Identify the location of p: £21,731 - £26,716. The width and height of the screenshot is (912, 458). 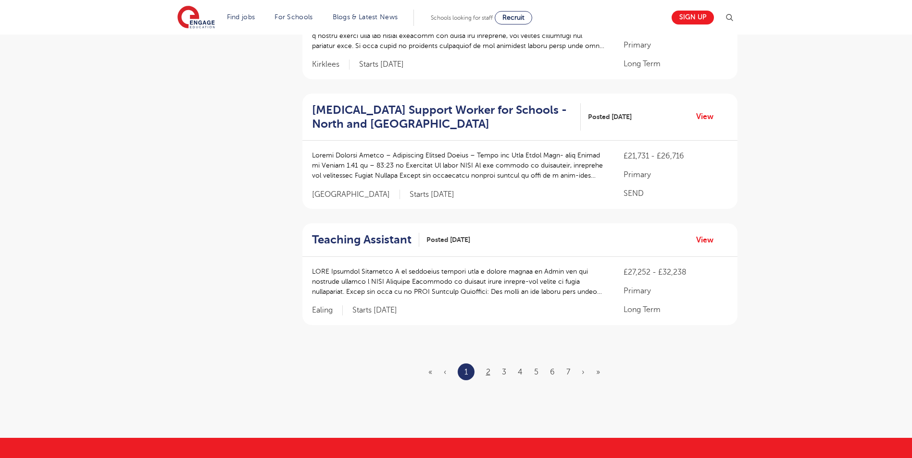
(675, 156).